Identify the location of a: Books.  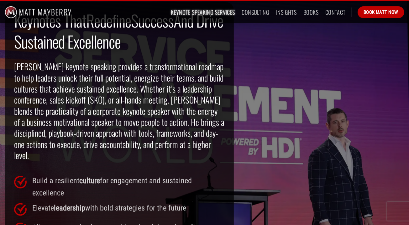
(311, 12).